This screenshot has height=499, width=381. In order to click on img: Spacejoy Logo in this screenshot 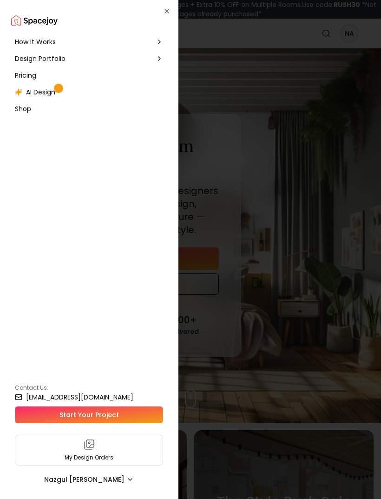, I will do `click(34, 20)`.